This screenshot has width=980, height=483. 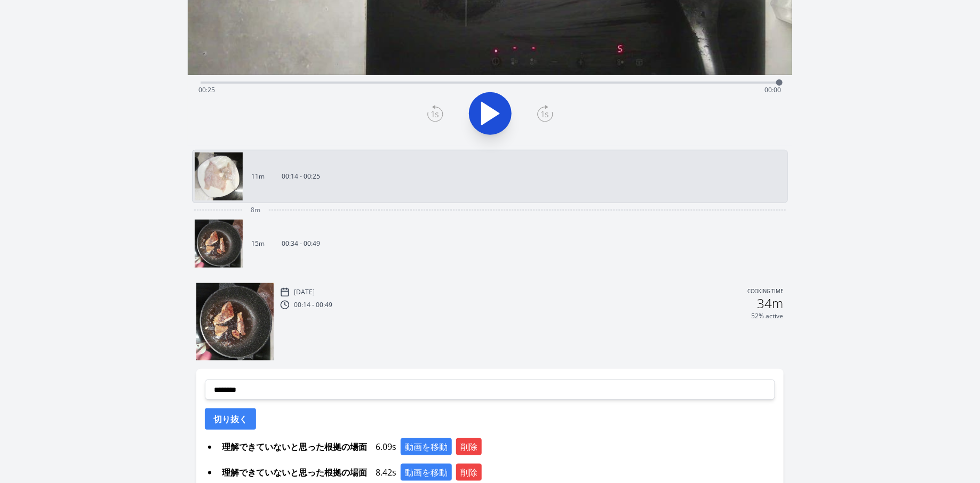 I want to click on p: 52% active, so click(x=768, y=316).